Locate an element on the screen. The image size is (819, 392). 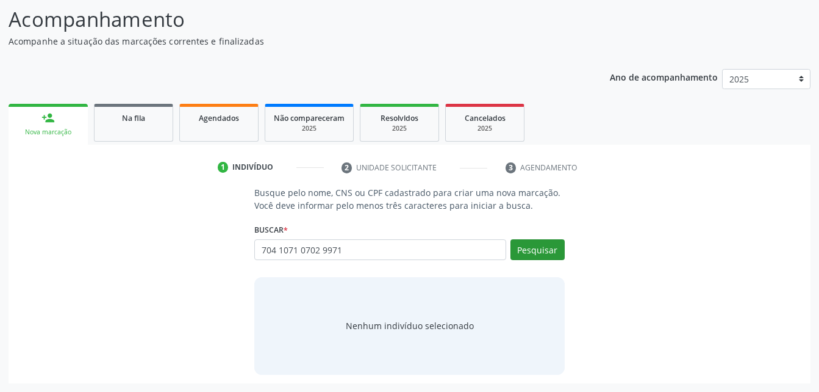
span: Resolvidos is located at coordinates (400, 118).